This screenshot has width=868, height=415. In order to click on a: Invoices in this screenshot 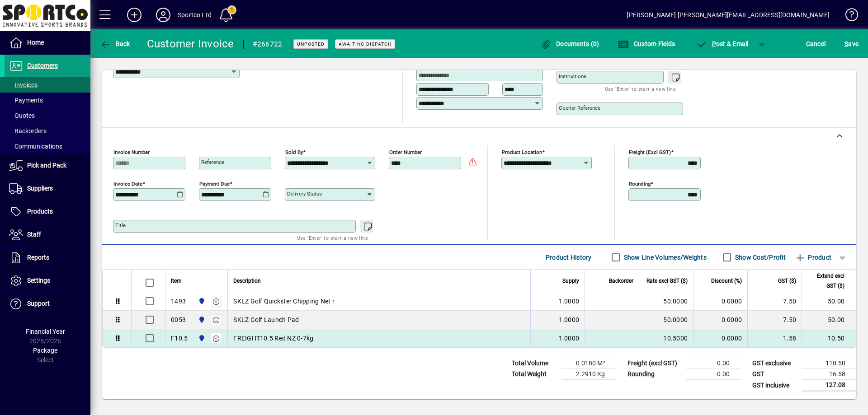, I will do `click(48, 85)`.